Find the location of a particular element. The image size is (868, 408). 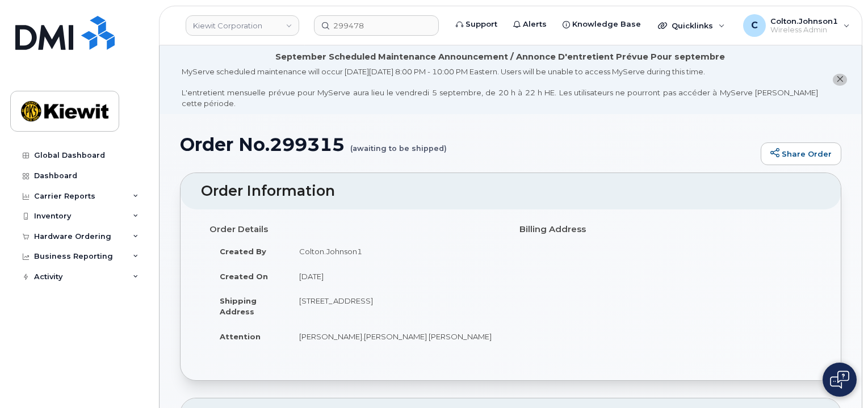

strong: Shipping Address is located at coordinates (237, 306).